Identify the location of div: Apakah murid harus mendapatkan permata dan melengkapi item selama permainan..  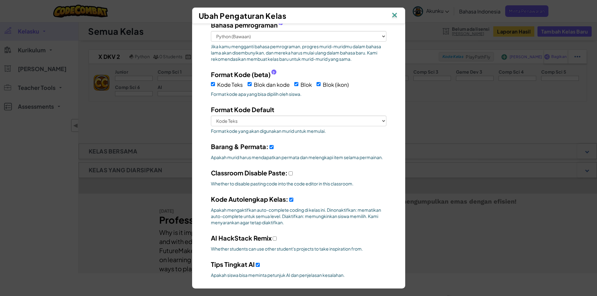
(299, 157).